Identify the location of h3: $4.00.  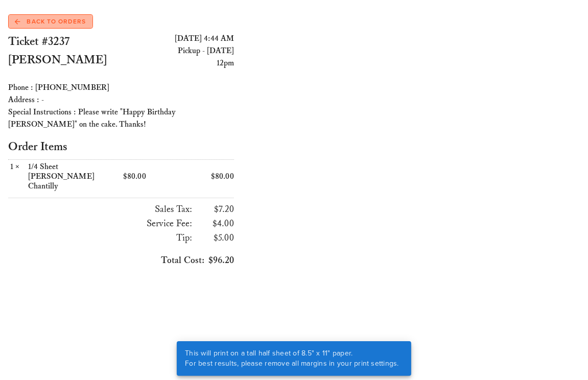
(215, 223).